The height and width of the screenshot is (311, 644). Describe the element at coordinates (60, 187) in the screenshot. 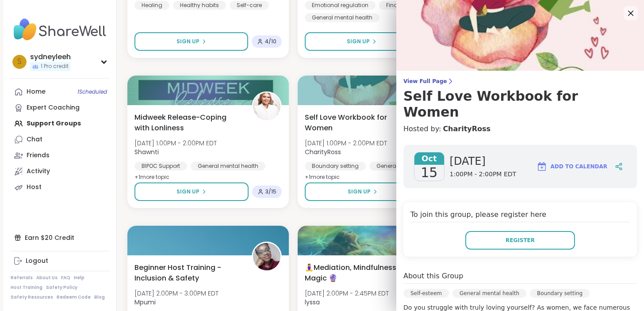

I see `a: Host` at that location.